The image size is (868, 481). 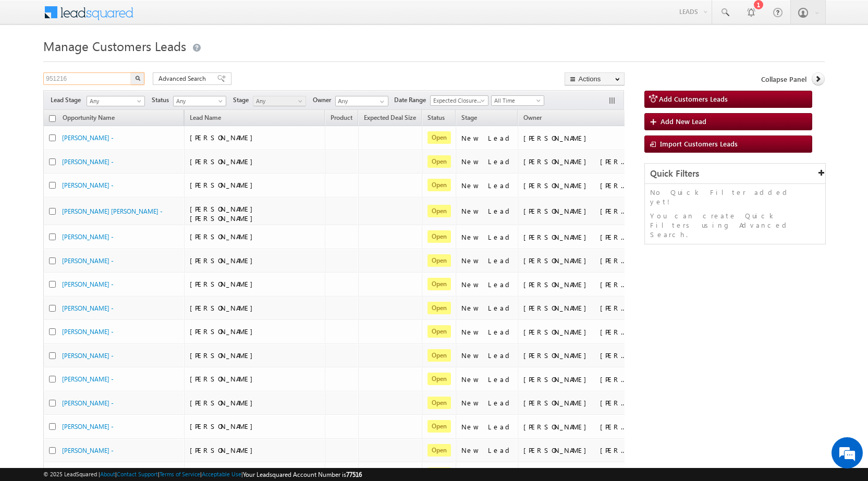 I want to click on span: Product, so click(x=341, y=117).